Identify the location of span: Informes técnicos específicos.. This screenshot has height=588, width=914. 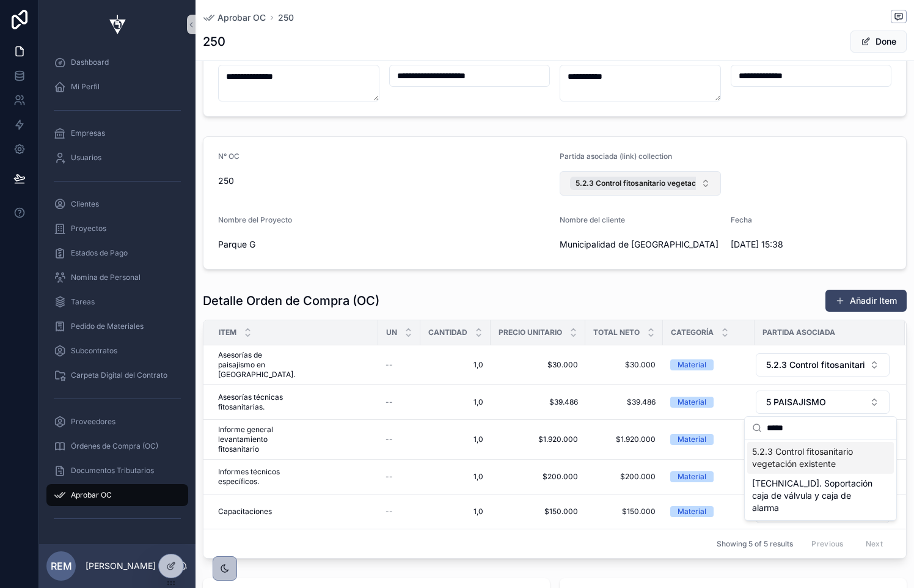
(270, 476).